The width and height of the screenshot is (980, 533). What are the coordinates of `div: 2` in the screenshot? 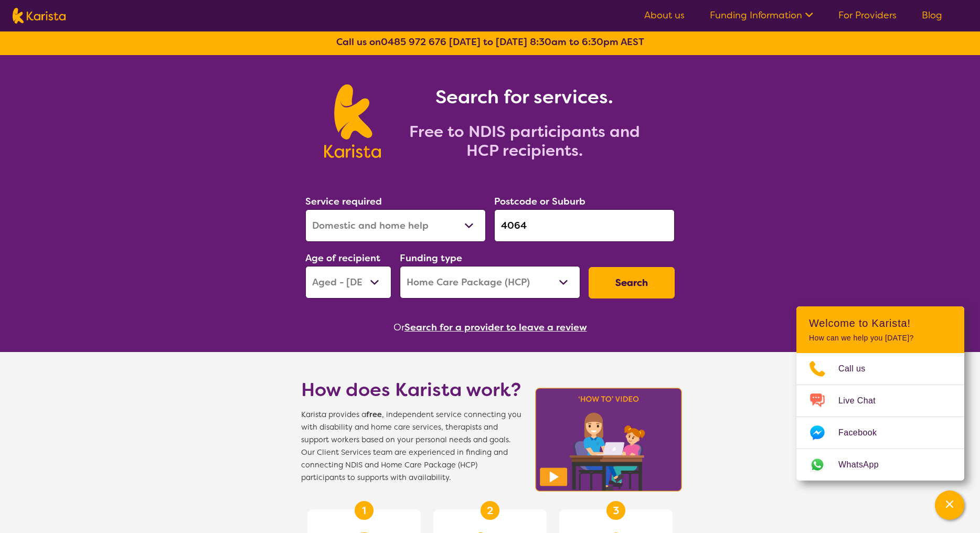 It's located at (490, 511).